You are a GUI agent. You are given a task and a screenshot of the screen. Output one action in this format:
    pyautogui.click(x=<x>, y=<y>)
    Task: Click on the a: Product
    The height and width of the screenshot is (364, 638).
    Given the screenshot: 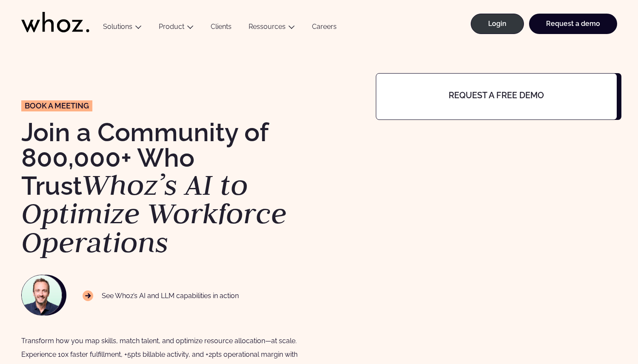 What is the action you would take?
    pyautogui.click(x=172, y=27)
    